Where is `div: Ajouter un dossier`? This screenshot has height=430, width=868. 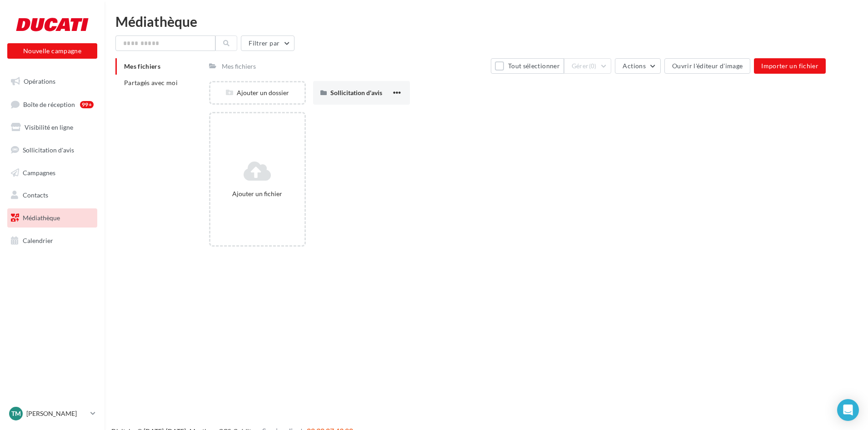 div: Ajouter un dossier is located at coordinates (257, 93).